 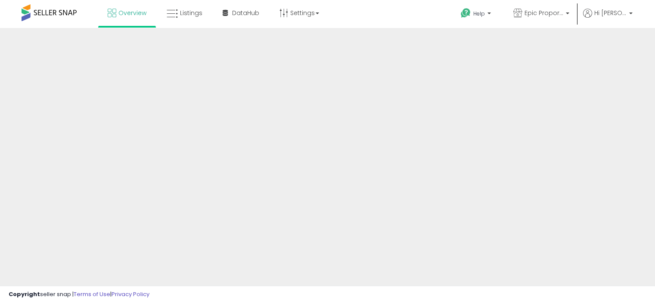 I want to click on strong: Copyright, so click(x=24, y=294).